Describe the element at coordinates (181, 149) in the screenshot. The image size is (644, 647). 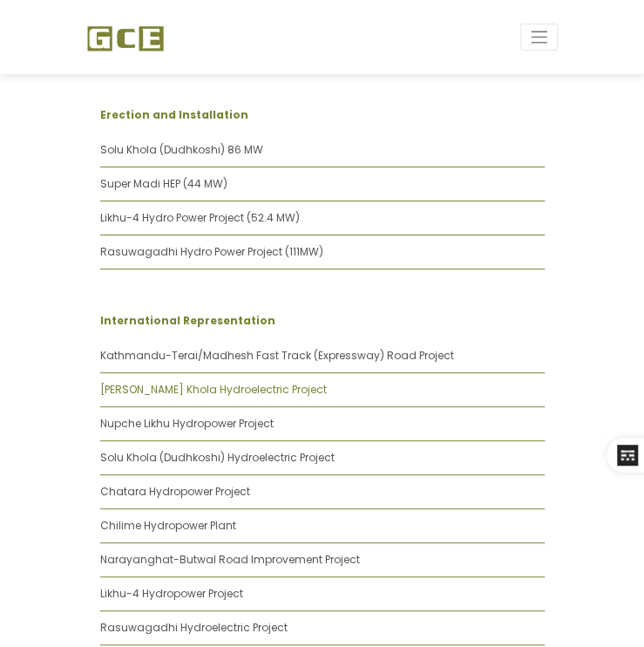
I see `a: Solu Khola (Dudhkoshi) 86 MW` at that location.